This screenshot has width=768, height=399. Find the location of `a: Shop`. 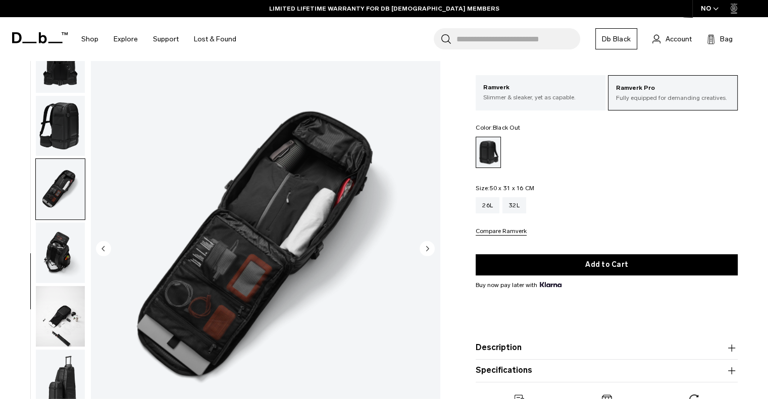

a: Shop is located at coordinates (90, 39).